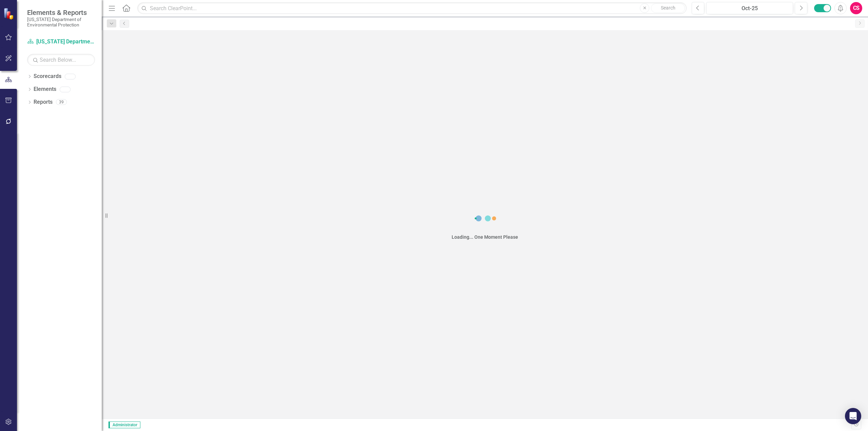  What do you see at coordinates (485, 237) in the screenshot?
I see `div: Loading... One Moment Please` at bounding box center [485, 237].